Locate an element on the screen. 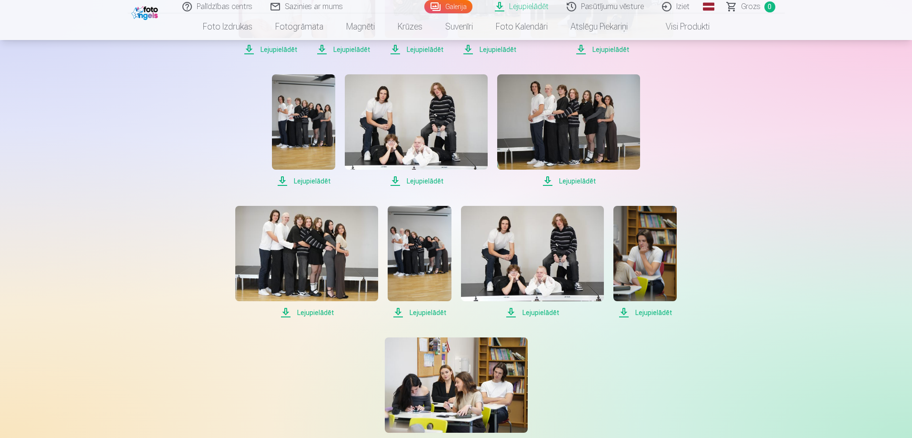 This screenshot has height=438, width=912. span: 0 is located at coordinates (770, 7).